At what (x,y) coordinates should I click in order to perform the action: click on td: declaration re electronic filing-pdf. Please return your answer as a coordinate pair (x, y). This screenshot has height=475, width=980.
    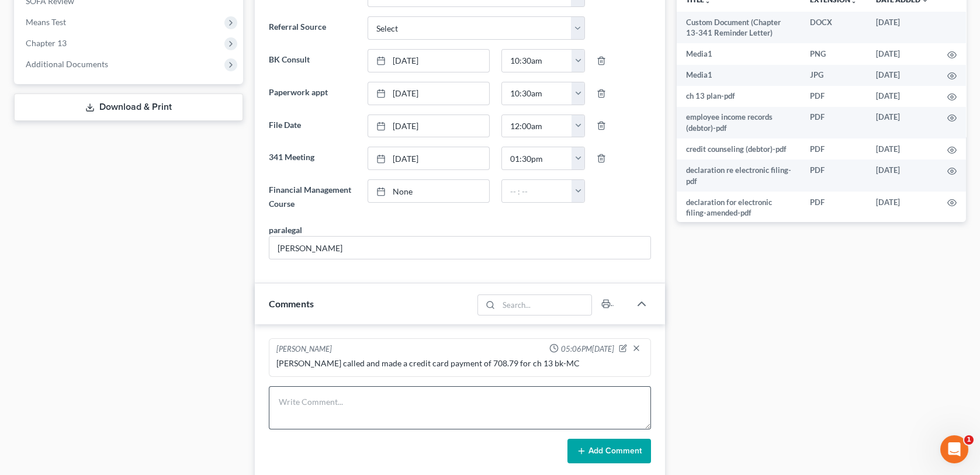
    Looking at the image, I should click on (739, 176).